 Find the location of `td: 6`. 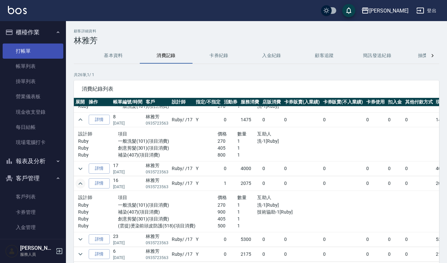

td: 6 is located at coordinates (127, 254).